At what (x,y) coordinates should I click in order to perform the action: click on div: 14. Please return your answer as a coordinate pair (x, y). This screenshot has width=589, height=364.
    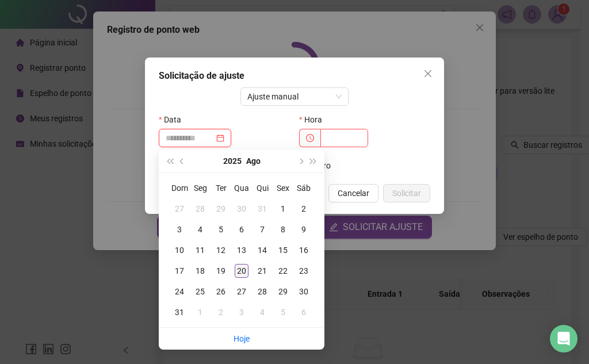
    Looking at the image, I should click on (262, 250).